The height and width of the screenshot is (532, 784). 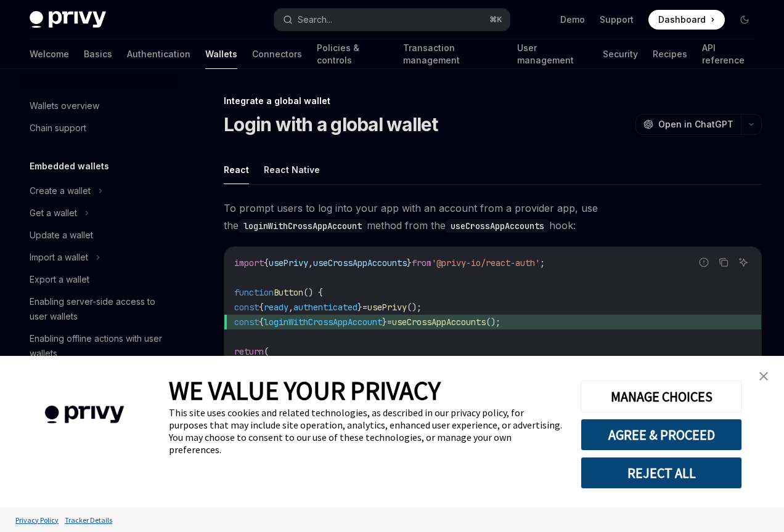 I want to click on div: Export a wallet, so click(x=59, y=280).